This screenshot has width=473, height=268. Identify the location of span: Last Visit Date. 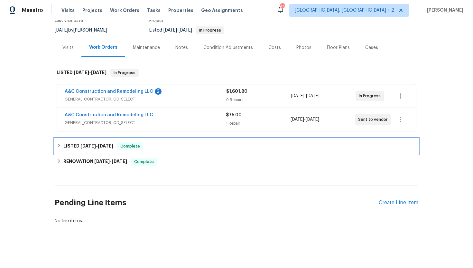
(69, 21).